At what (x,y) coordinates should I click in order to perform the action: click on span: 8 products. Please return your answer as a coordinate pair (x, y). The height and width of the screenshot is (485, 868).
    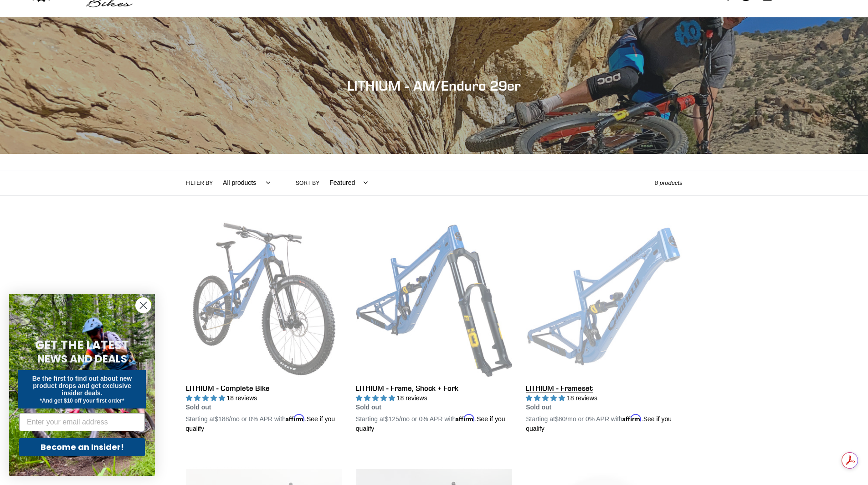
    Looking at the image, I should click on (669, 183).